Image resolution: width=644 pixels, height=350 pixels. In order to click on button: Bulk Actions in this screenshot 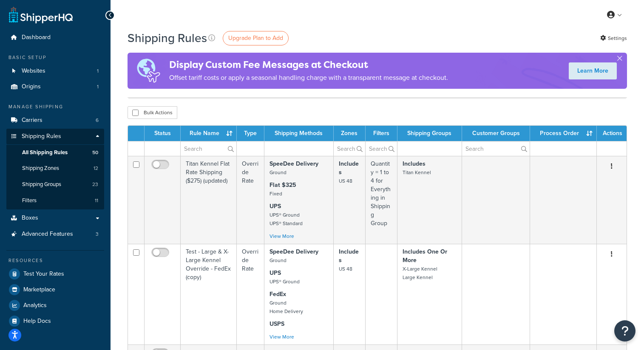, I will do `click(152, 112)`.